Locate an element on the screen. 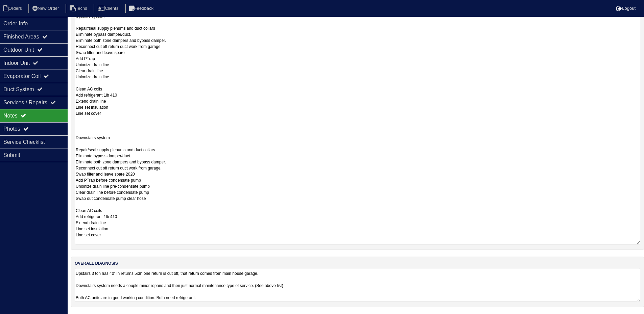 Image resolution: width=644 pixels, height=314 pixels. li: Techs is located at coordinates (79, 8).